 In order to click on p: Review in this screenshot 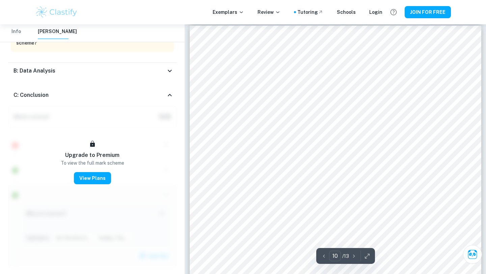, I will do `click(269, 12)`.